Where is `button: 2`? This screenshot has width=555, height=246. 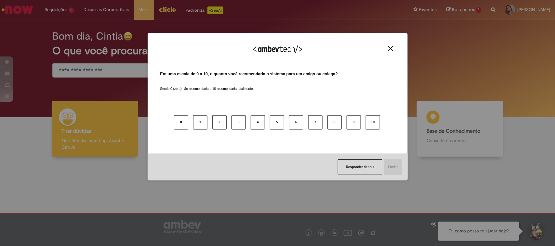
button: 2 is located at coordinates (219, 123).